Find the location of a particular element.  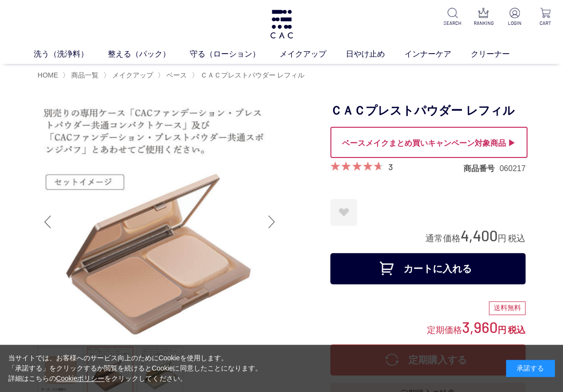

p: LOGIN is located at coordinates (514, 23).